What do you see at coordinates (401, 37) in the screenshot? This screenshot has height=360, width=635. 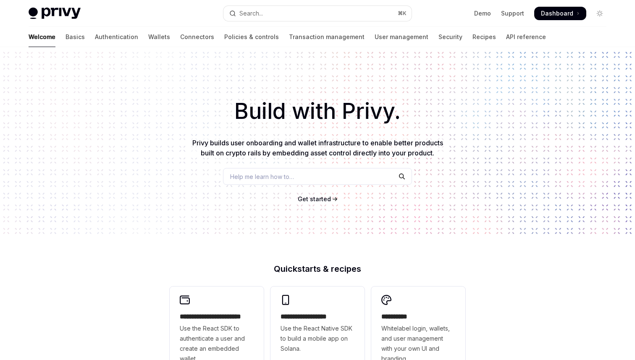 I see `a: User management` at bounding box center [401, 37].